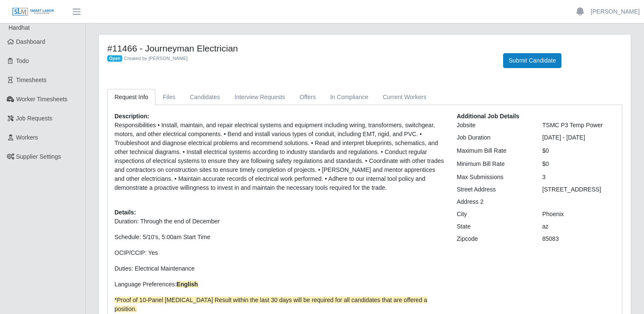 The width and height of the screenshot is (644, 314). I want to click on a: Current Workers, so click(405, 97).